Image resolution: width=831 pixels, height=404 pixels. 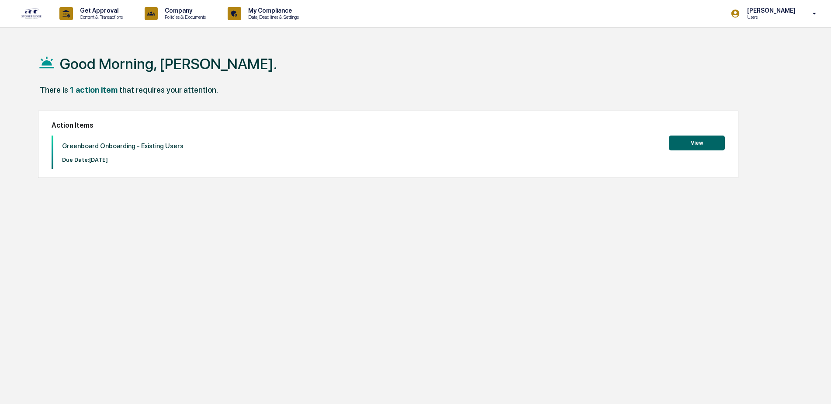 What do you see at coordinates (272, 17) in the screenshot?
I see `p: Data, Deadlines & Settings` at bounding box center [272, 17].